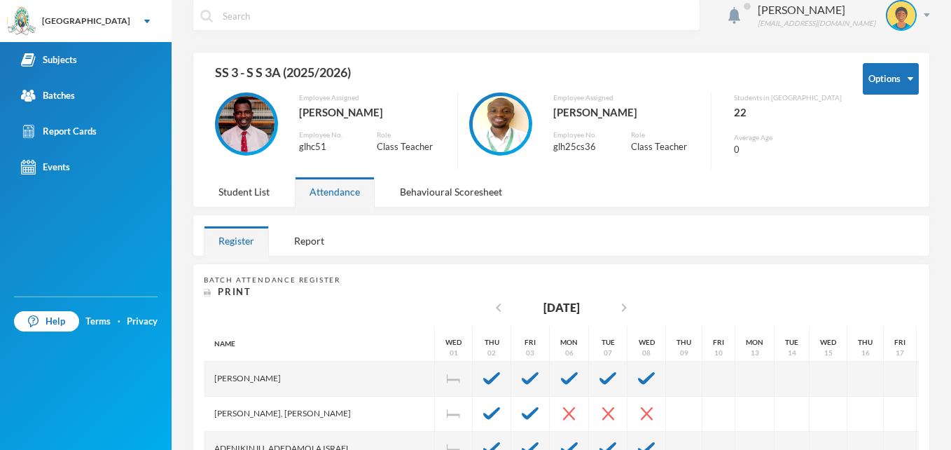 Image resolution: width=951 pixels, height=450 pixels. What do you see at coordinates (569, 352) in the screenshot?
I see `div: 06` at bounding box center [569, 352].